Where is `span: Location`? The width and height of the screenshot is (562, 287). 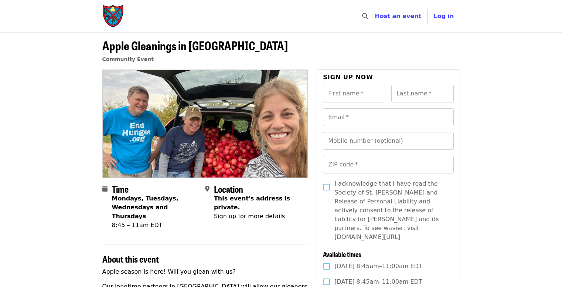
span: Location is located at coordinates (228, 188).